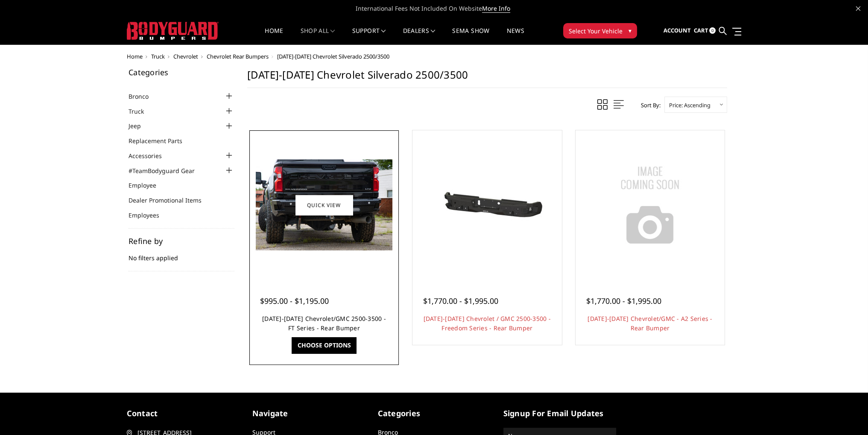 This screenshot has height=435, width=868. What do you see at coordinates (324, 205) in the screenshot?
I see `img: 2020-2026 Chevrolet/GMC 2500-3500 - FT Series - Rear Bumper` at bounding box center [324, 205].